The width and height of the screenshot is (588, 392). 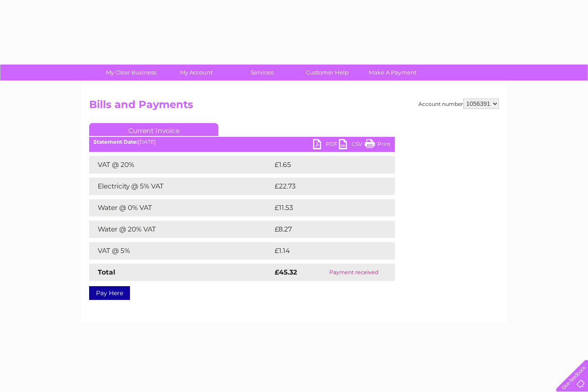 What do you see at coordinates (181, 229) in the screenshot?
I see `td: Water @ 20% VAT` at bounding box center [181, 229].